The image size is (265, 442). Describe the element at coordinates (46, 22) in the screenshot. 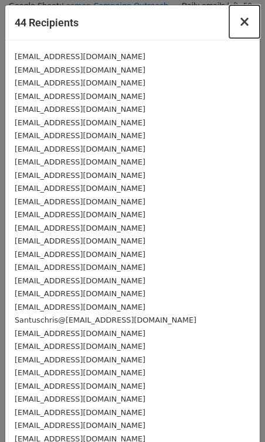

I see `h5: 44 Recipients` at that location.